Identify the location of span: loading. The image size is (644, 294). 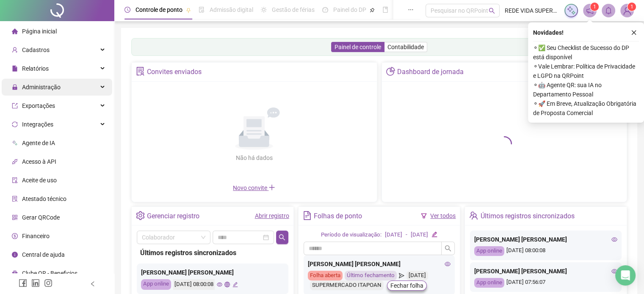
(504, 144).